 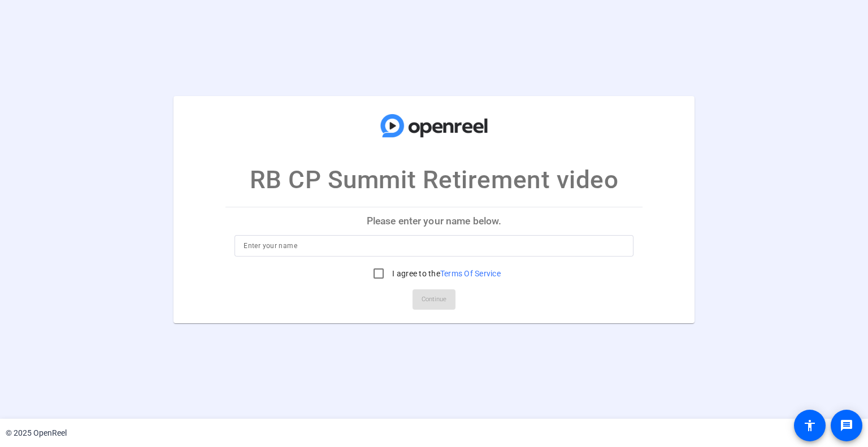 I want to click on div: © 2025 OpenReel, so click(x=36, y=433).